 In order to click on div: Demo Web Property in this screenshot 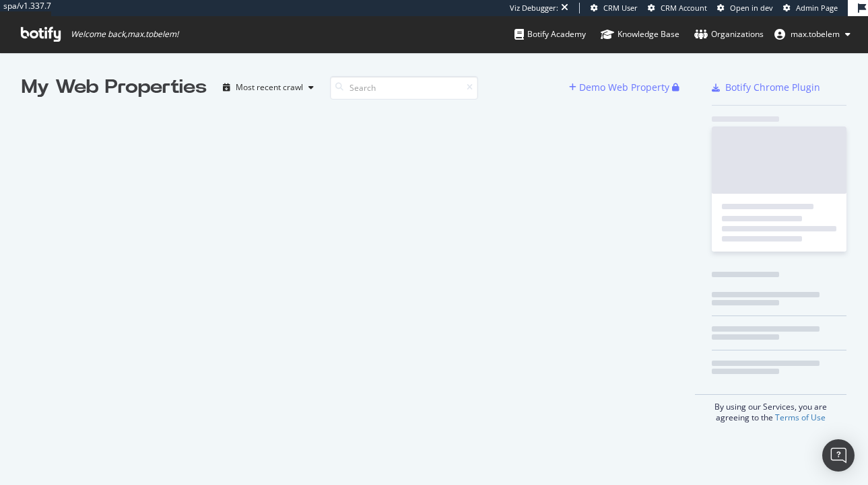, I will do `click(624, 87)`.